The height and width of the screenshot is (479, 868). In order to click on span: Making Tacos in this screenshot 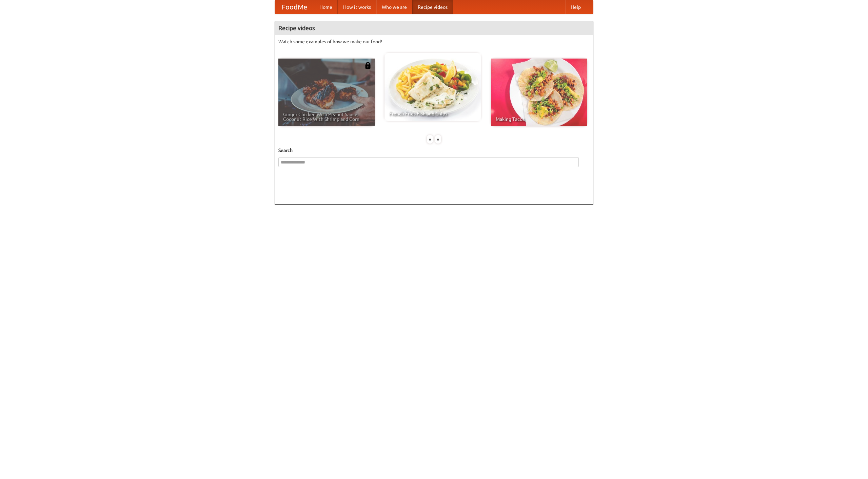, I will do `click(539, 119)`.